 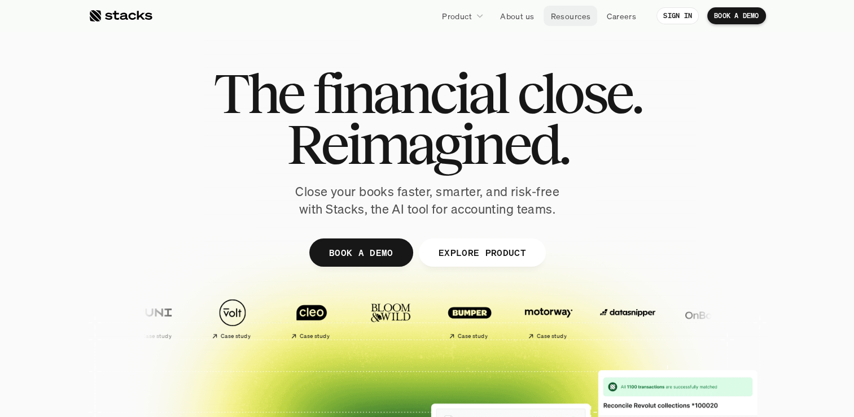 What do you see at coordinates (570, 16) in the screenshot?
I see `p: Resources` at bounding box center [570, 16].